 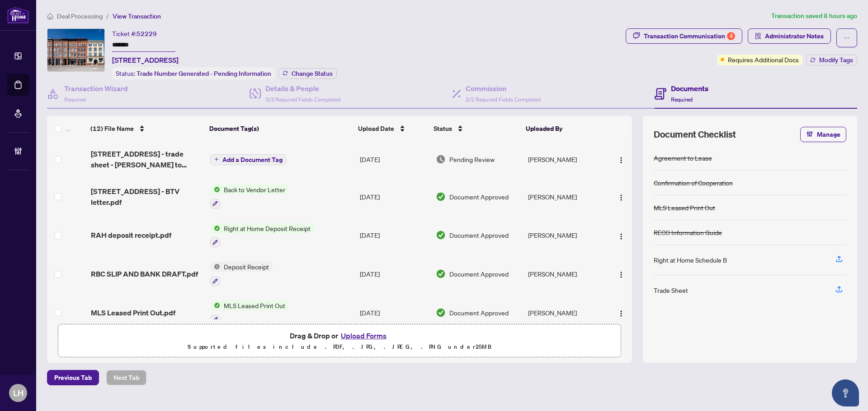 What do you see at coordinates (145, 274) in the screenshot?
I see `span: RBC SLIP AND BANK DRAFT.pdf` at bounding box center [145, 274].